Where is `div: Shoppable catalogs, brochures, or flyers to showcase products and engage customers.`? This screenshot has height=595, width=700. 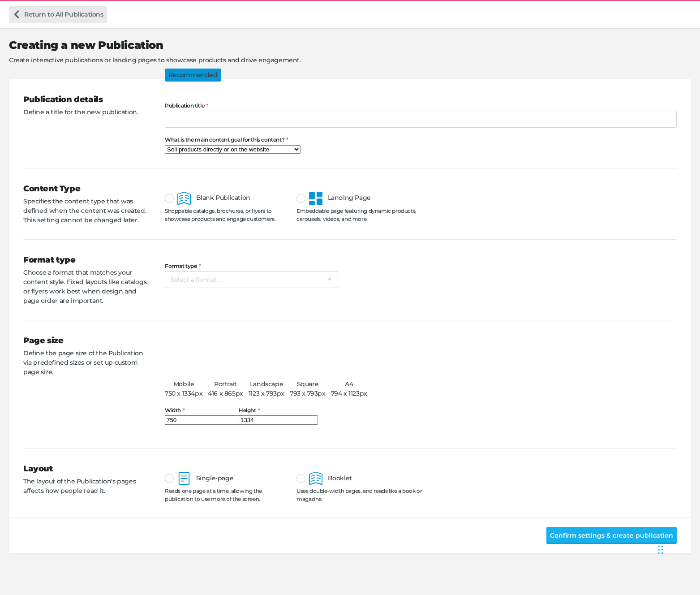
div: Shoppable catalogs, brochures, or flyers to showcase products and engage customers. is located at coordinates (228, 215).